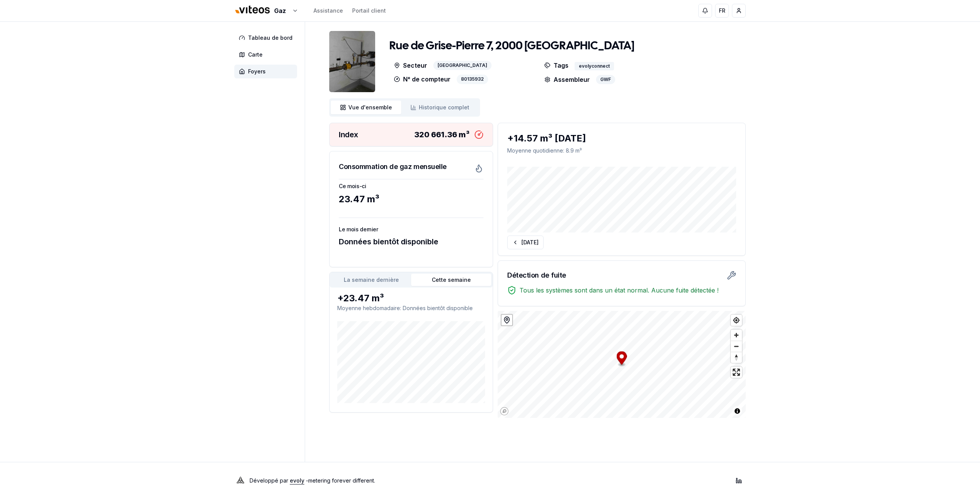 This screenshot has width=980, height=499. Describe the element at coordinates (621, 364) in the screenshot. I see `canvas: Map` at that location.